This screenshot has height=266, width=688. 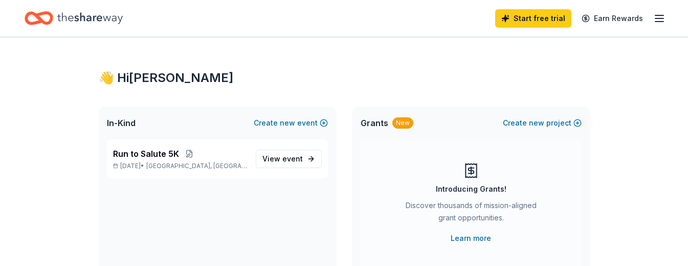 I want to click on span: Run to Salute 5K, so click(x=146, y=154).